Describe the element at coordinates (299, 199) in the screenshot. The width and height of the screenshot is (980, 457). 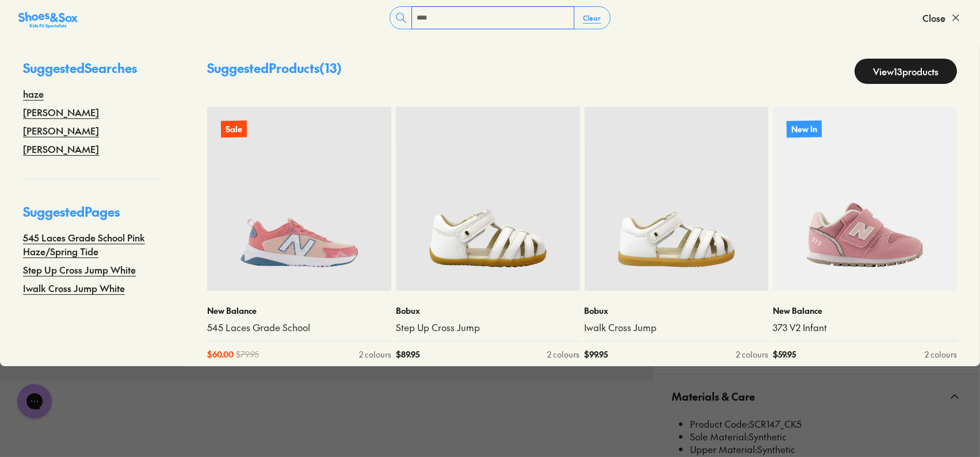
I see `a: Sale` at that location.